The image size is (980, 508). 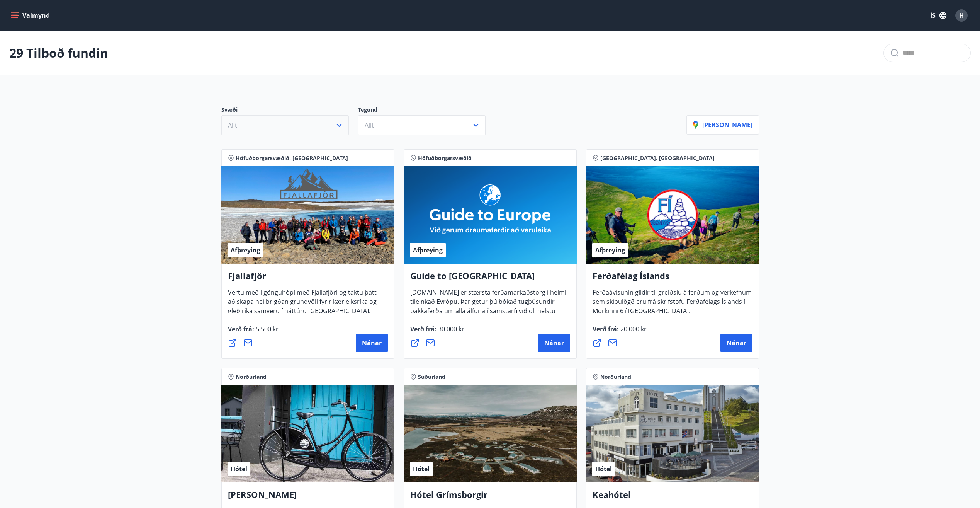 What do you see at coordinates (59, 53) in the screenshot?
I see `p: 29 Tilboð fundin` at bounding box center [59, 53].